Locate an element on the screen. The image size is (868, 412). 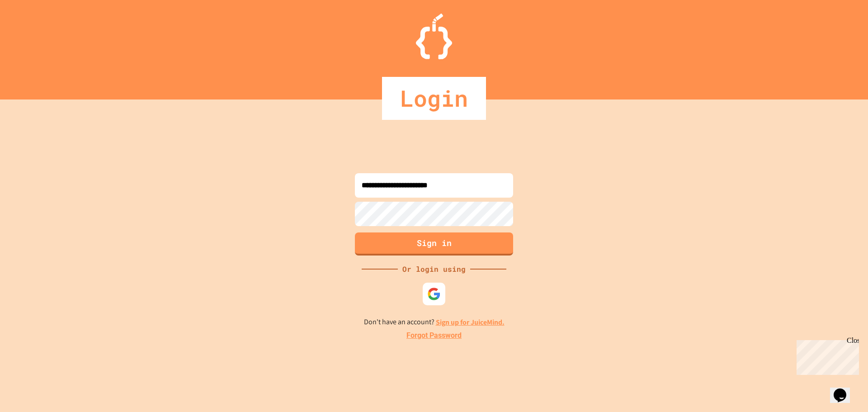
div: Or login using is located at coordinates (434, 269).